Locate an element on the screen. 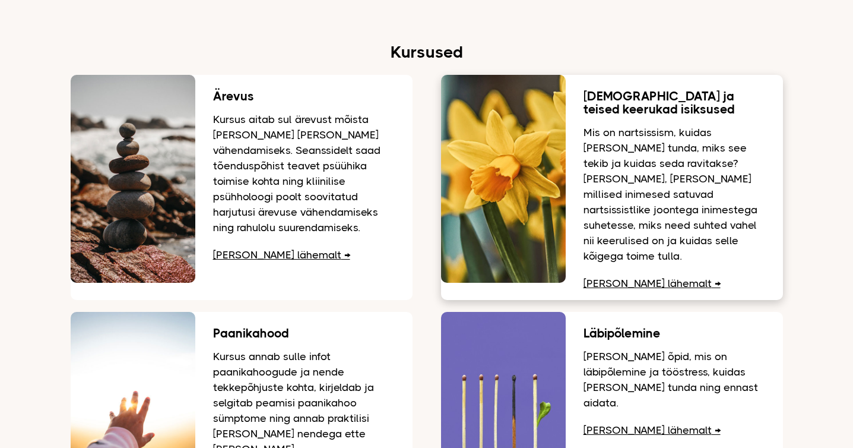  h3: Ärevus is located at coordinates (304, 96).